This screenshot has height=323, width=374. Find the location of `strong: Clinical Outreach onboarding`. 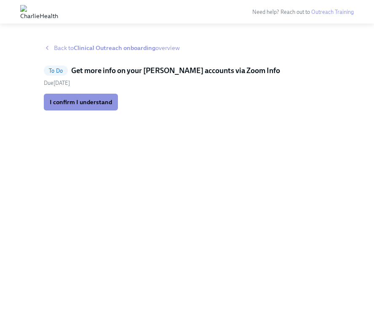

strong: Clinical Outreach onboarding is located at coordinates (114, 48).